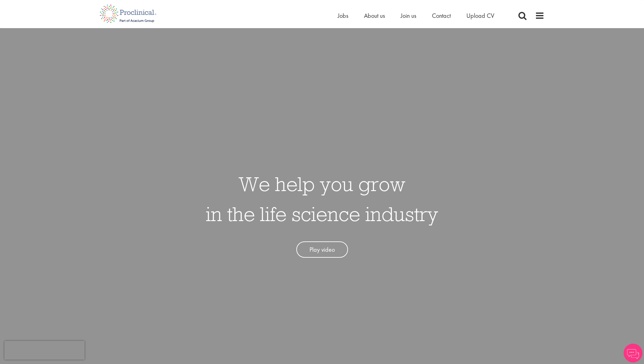  Describe the element at coordinates (408, 15) in the screenshot. I see `a: Join us` at that location.